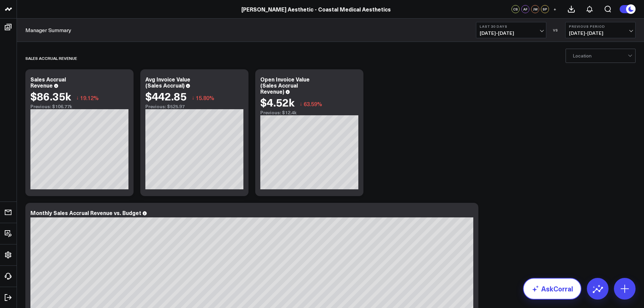 The height and width of the screenshot is (308, 644). I want to click on div: $86.35k, so click(51, 96).